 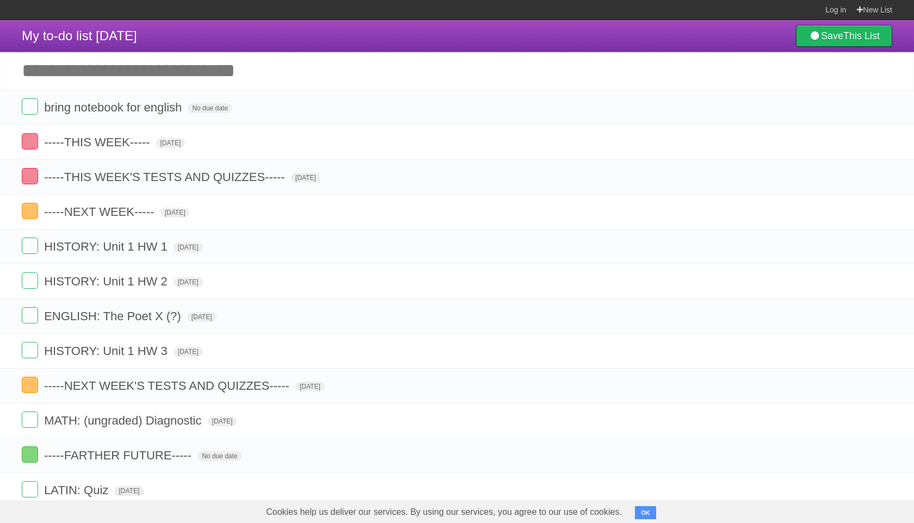 What do you see at coordinates (645, 513) in the screenshot?
I see `button: OK` at bounding box center [645, 513].